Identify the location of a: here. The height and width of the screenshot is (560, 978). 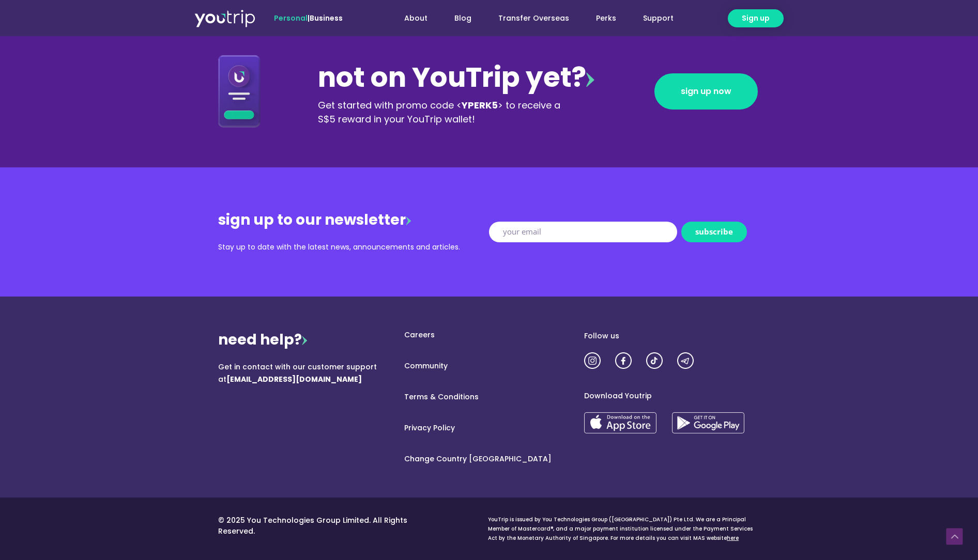
(732, 538).